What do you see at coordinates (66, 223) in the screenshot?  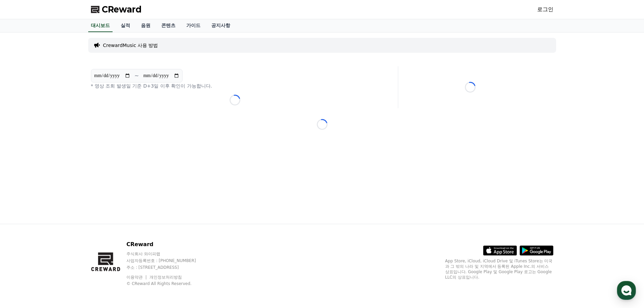 I see `a: 대화` at bounding box center [66, 223].